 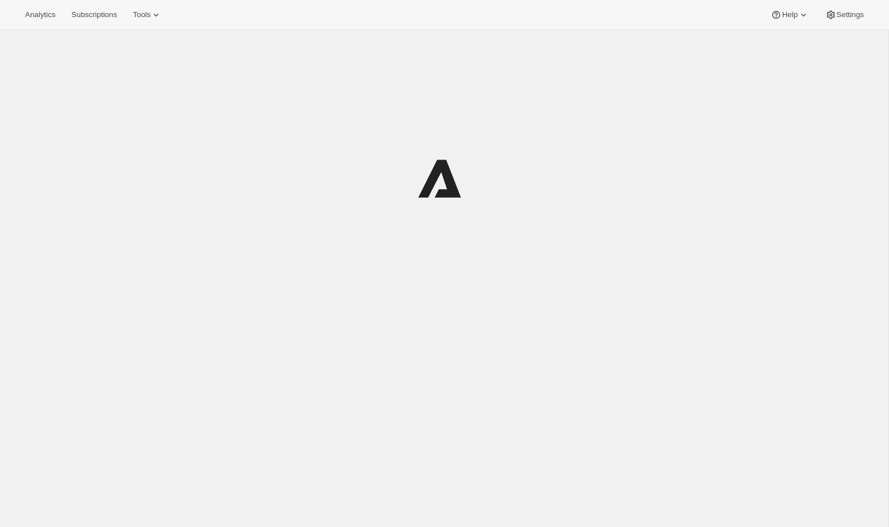 I want to click on span: Tools, so click(x=141, y=15).